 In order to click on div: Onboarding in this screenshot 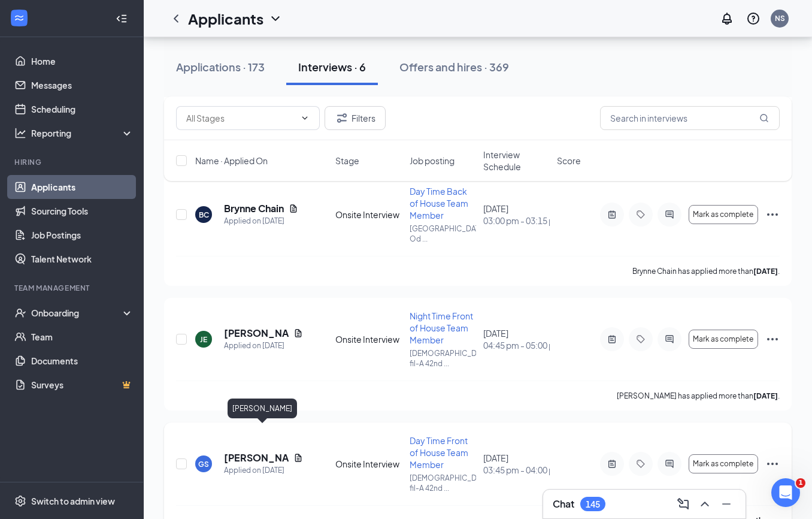, I will do `click(78, 313)`.